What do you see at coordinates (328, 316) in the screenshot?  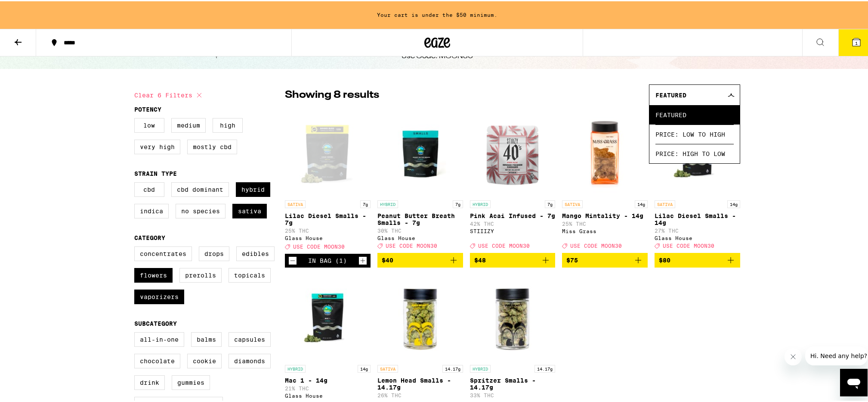 I see `img: Glass House - Mac 1 - 14g` at bounding box center [328, 316].